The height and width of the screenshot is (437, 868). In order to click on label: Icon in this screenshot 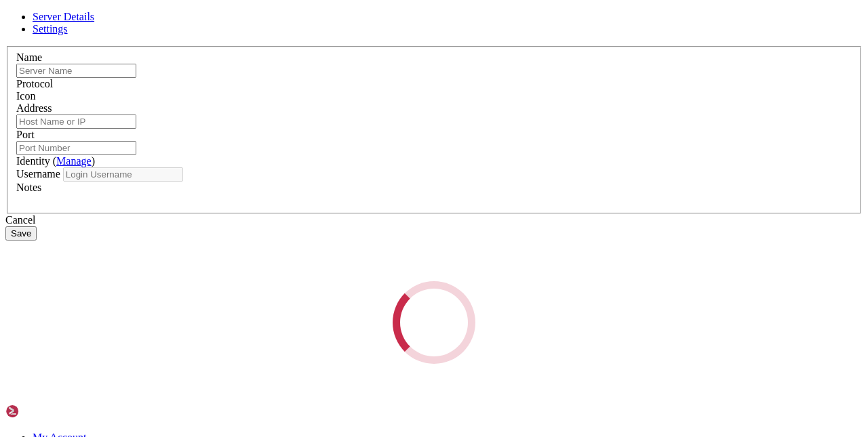, I will do `click(26, 95)`.